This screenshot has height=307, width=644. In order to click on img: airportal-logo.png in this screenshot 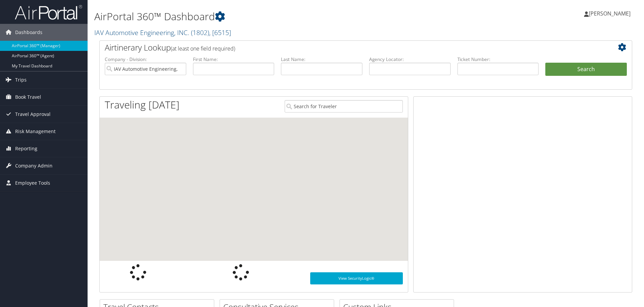, I will do `click(49, 12)`.